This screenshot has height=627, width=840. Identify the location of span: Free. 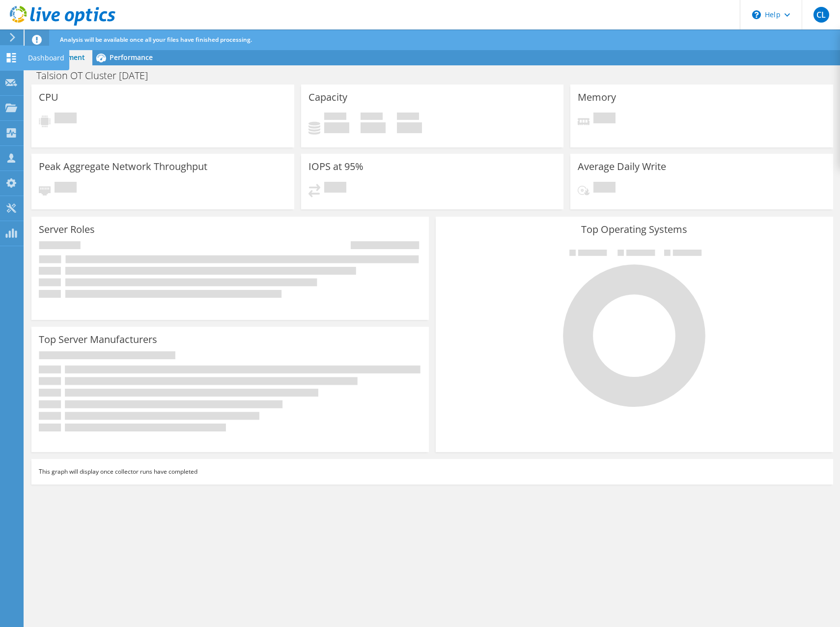
(371, 117).